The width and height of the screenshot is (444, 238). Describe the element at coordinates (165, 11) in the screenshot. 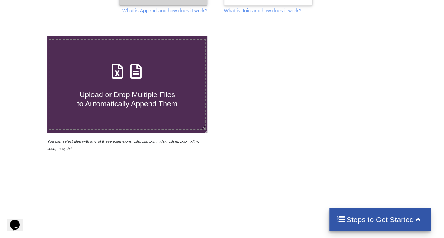

I see `p: What is Append and how does it work?` at that location.